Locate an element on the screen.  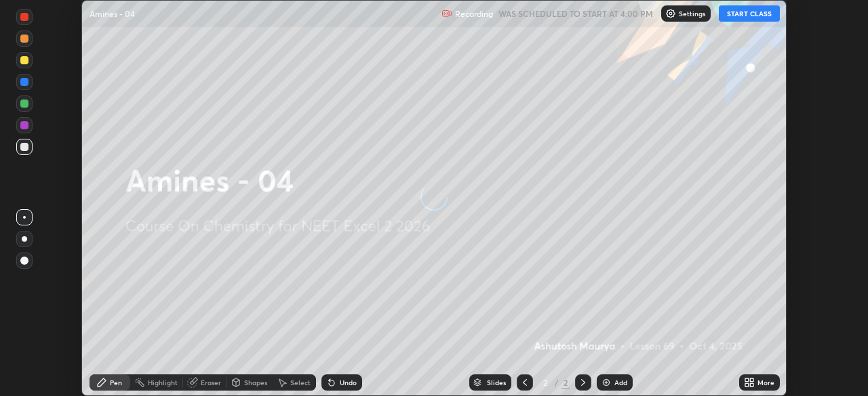
div: More is located at coordinates (766, 383).